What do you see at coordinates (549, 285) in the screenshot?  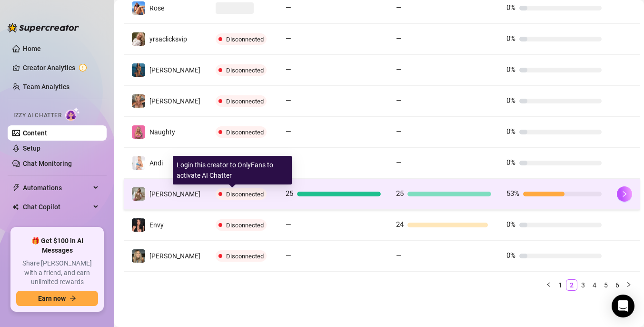 I see `button: left` at bounding box center [549, 285].